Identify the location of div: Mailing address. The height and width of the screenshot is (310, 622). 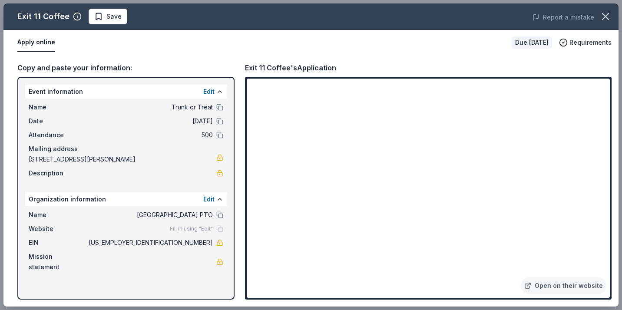
(126, 149).